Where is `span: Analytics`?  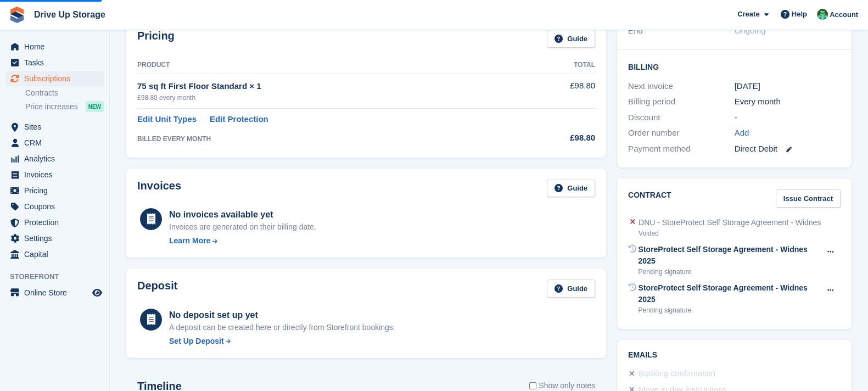 span: Analytics is located at coordinates (57, 159).